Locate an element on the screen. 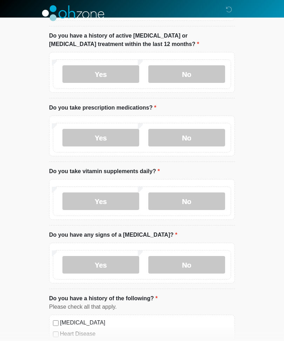  input: Heart Disease is located at coordinates (56, 334).